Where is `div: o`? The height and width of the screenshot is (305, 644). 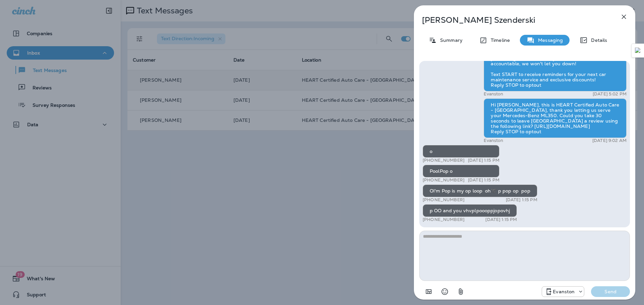 div: o is located at coordinates (461, 151).